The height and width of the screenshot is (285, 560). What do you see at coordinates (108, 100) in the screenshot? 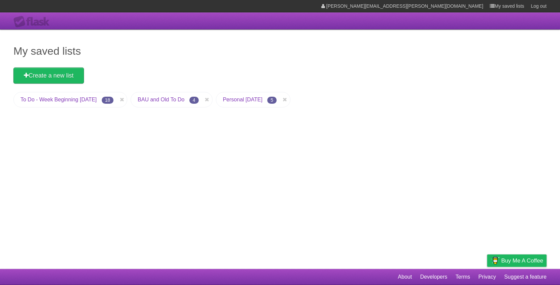
I see `span: 18` at bounding box center [108, 100].